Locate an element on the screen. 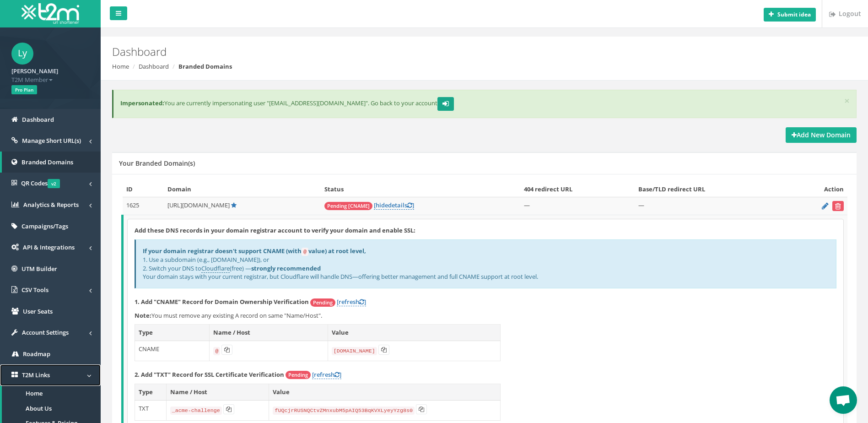 The height and width of the screenshot is (423, 868). a: About Us is located at coordinates (51, 408).